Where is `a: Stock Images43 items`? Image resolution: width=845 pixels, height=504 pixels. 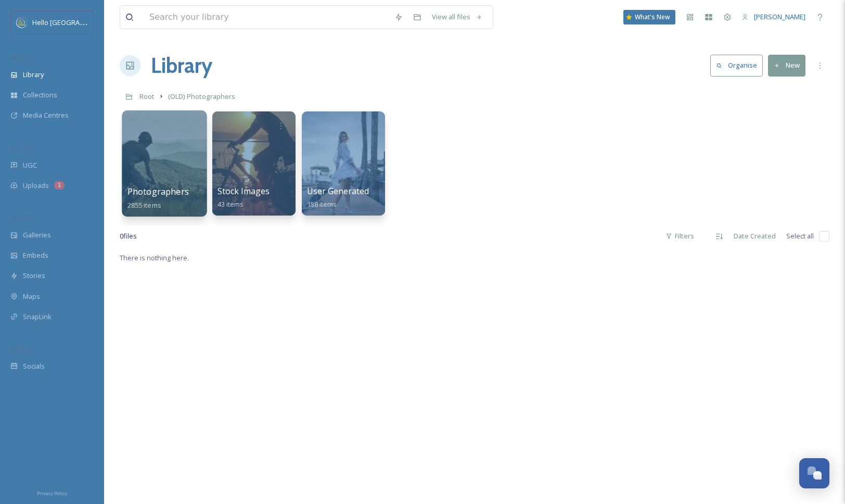 a: Stock Images43 items is located at coordinates (243, 198).